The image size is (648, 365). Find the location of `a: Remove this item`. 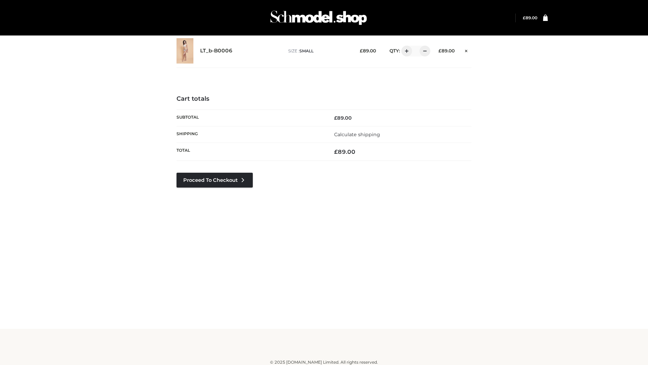

a: Remove this item is located at coordinates (467, 50).